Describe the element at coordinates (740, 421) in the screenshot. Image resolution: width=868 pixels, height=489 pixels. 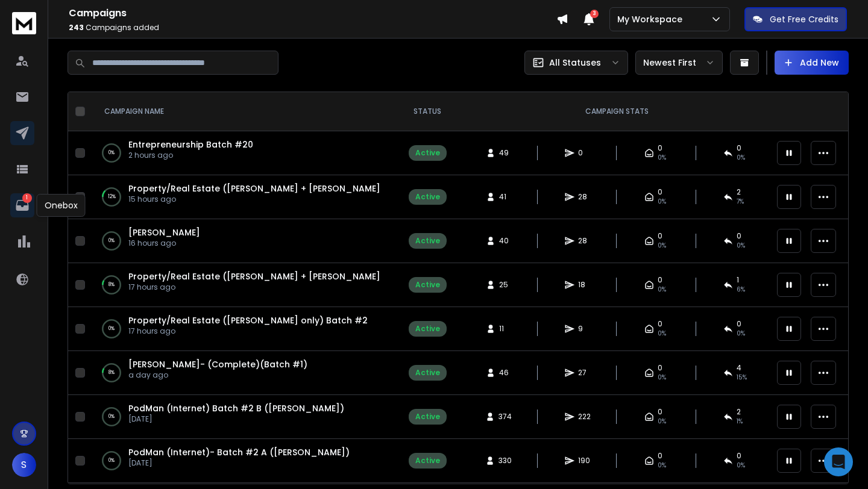
I see `span: 1 %` at that location.